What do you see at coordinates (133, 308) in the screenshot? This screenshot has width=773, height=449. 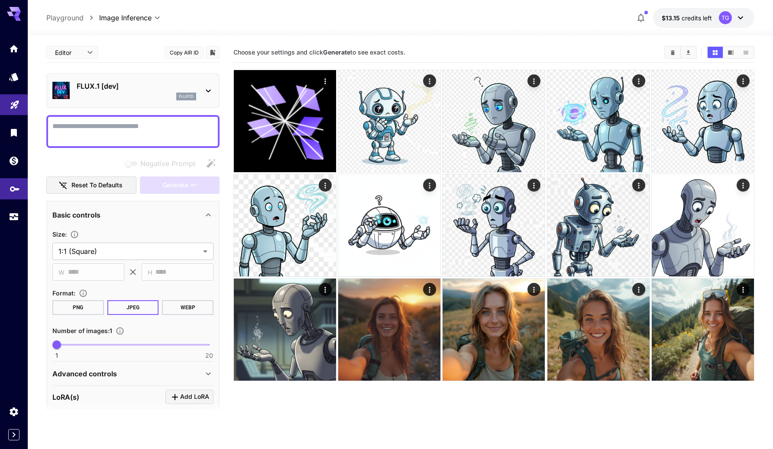 I see `button: JPEG` at bounding box center [133, 308].